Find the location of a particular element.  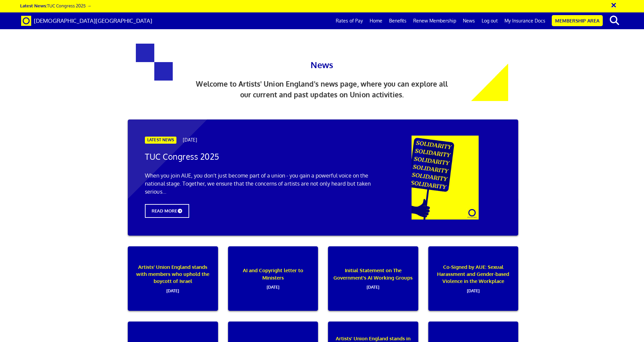

a: My Insurance Docs is located at coordinates (524, 21).